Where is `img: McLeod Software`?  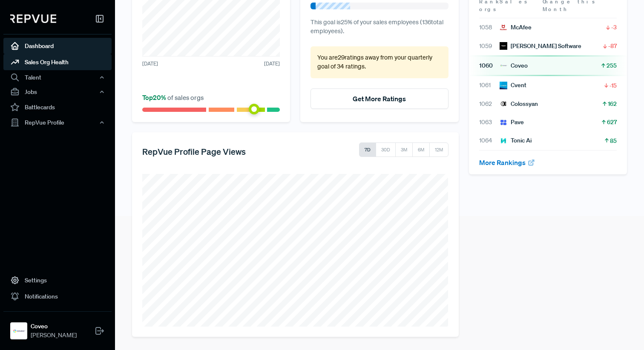 img: McLeod Software is located at coordinates (503, 46).